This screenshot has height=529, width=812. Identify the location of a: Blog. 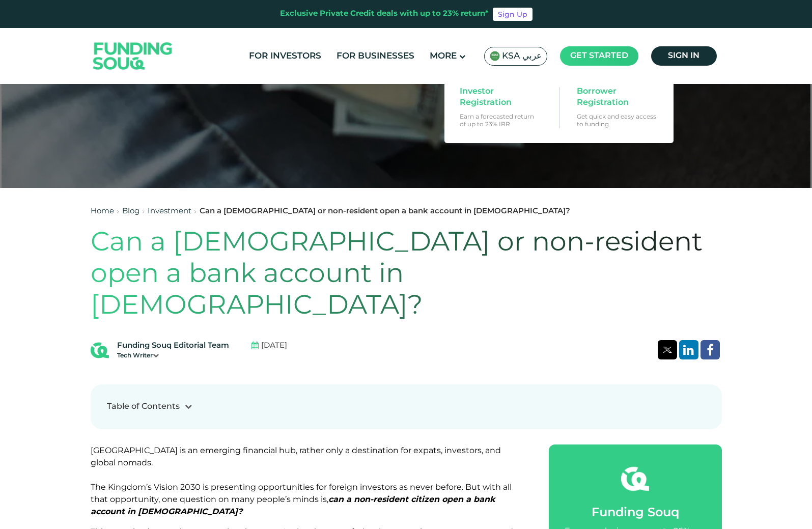
(131, 212).